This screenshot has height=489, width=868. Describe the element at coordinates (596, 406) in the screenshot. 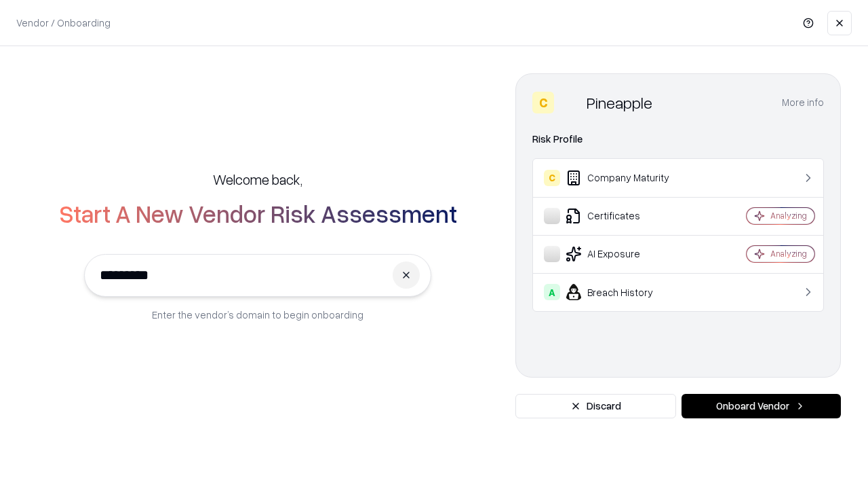

I see `button: Discard` at that location.